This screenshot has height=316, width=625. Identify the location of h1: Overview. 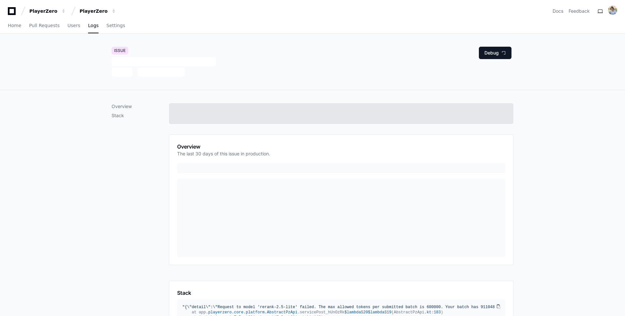
(223, 146).